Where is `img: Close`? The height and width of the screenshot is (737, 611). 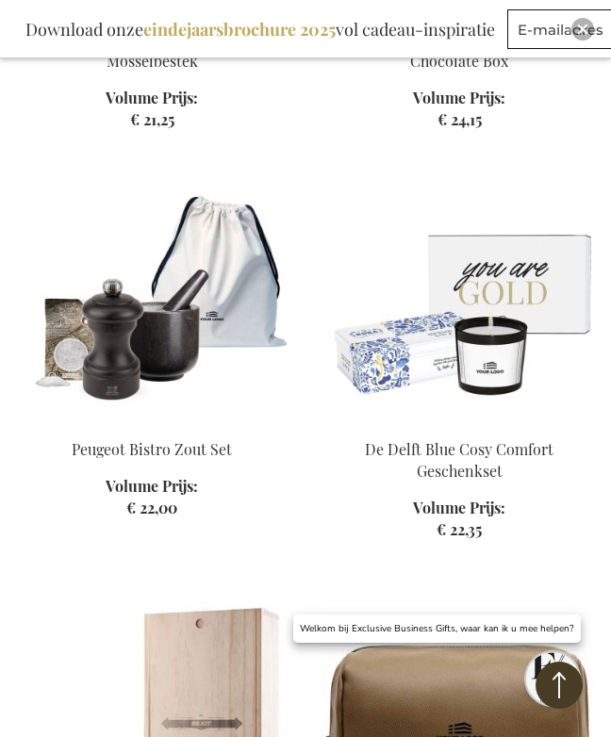
img: Close is located at coordinates (583, 29).